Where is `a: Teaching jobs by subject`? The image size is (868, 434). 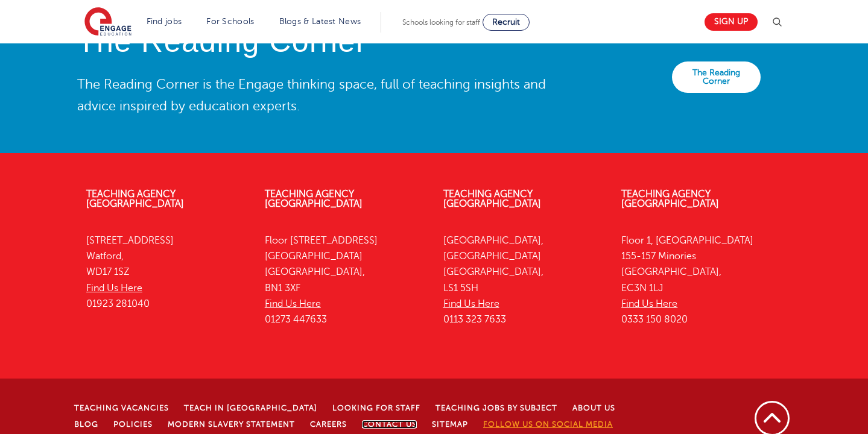
a: Teaching jobs by subject is located at coordinates (497, 408).